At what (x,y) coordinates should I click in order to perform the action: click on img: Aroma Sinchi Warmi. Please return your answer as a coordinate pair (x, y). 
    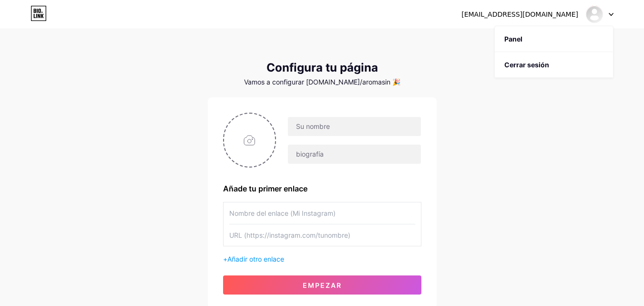
    Looking at the image, I should click on (594, 14).